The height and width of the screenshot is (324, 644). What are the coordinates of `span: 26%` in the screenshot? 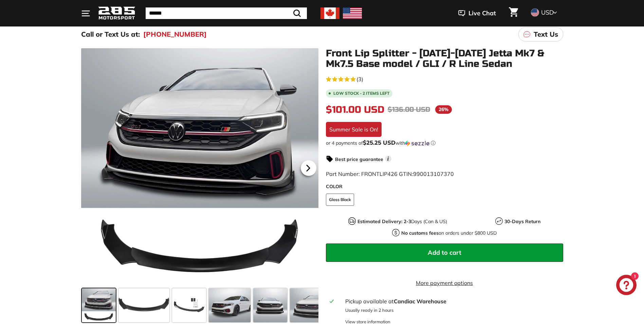 It's located at (443, 109).